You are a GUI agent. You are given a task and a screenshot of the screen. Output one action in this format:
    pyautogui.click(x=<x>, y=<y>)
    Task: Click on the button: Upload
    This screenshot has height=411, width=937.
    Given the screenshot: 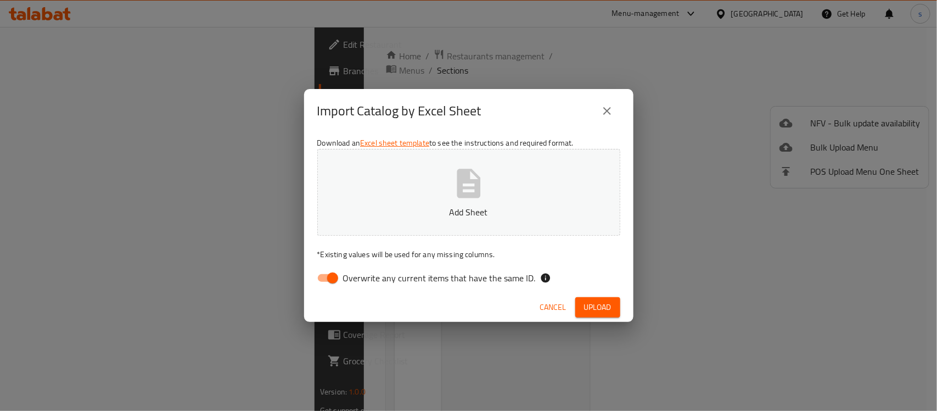 What is the action you would take?
    pyautogui.click(x=598, y=307)
    